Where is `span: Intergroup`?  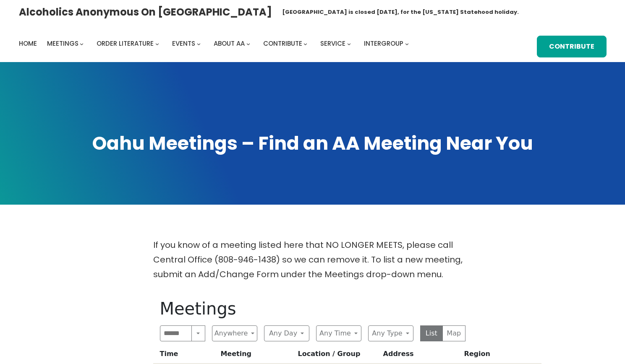
span: Intergroup is located at coordinates (384, 43).